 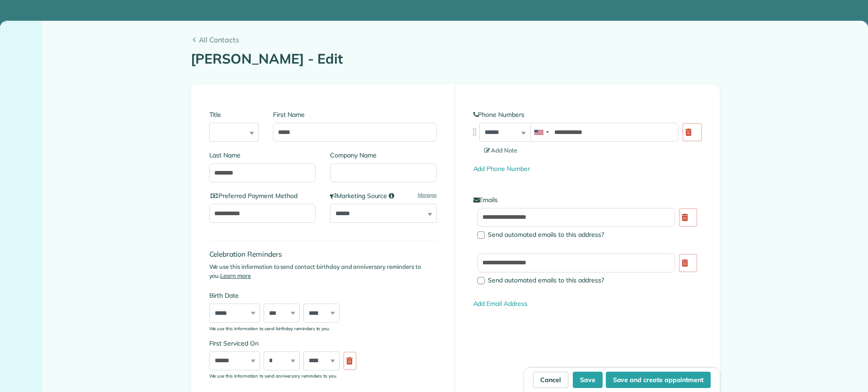 I want to click on sub: We use this information to send birthday reminders to you., so click(x=270, y=329).